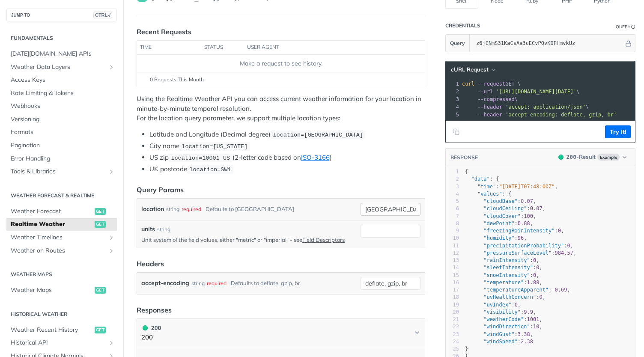  I want to click on li: City name, so click(287, 146).